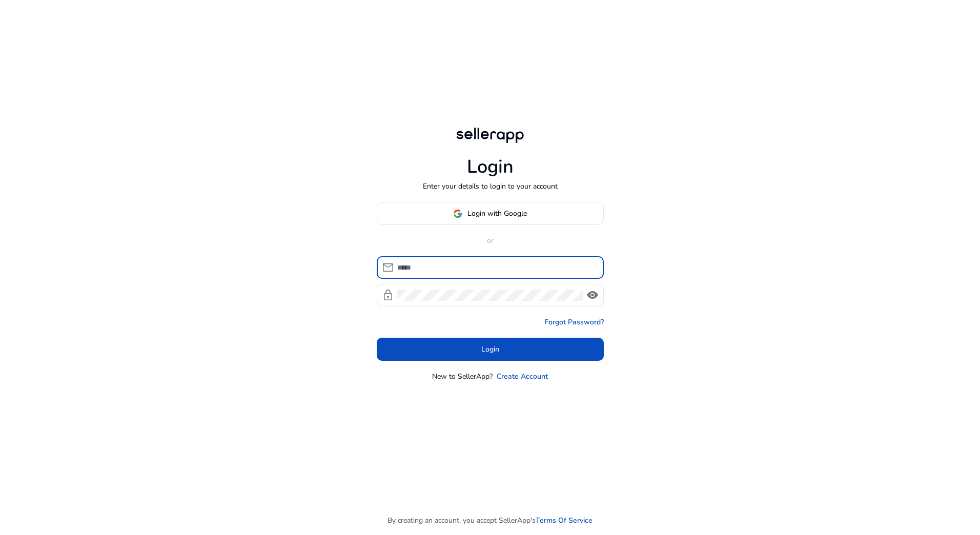 This screenshot has height=535, width=980. What do you see at coordinates (490, 349) in the screenshot?
I see `span: Login` at bounding box center [490, 349].